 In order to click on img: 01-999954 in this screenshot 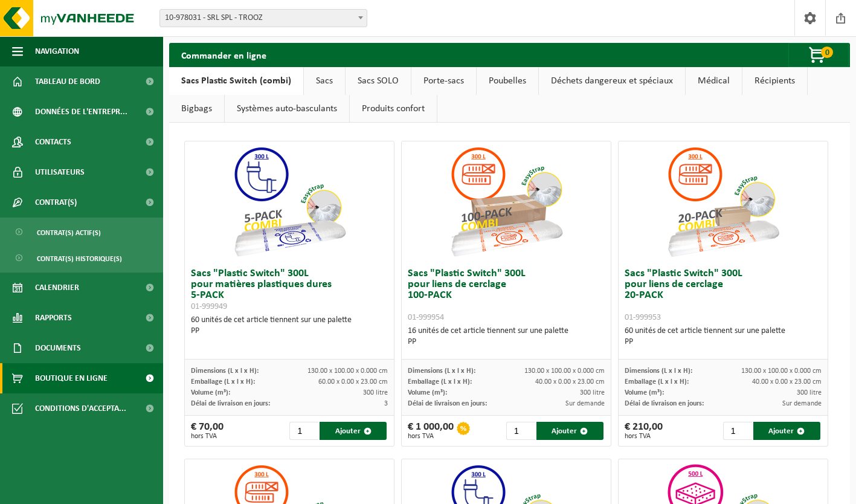, I will do `click(506, 202)`.